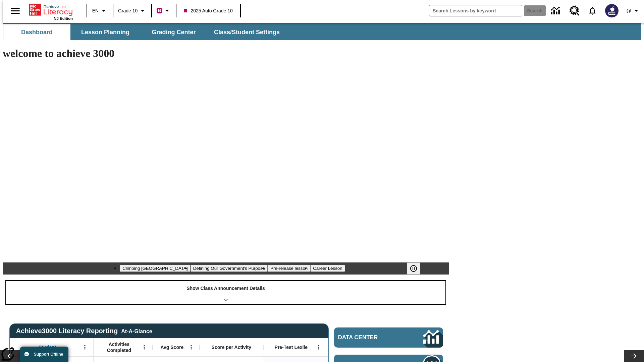  Describe the element at coordinates (476, 11) in the screenshot. I see `input: search field` at that location.